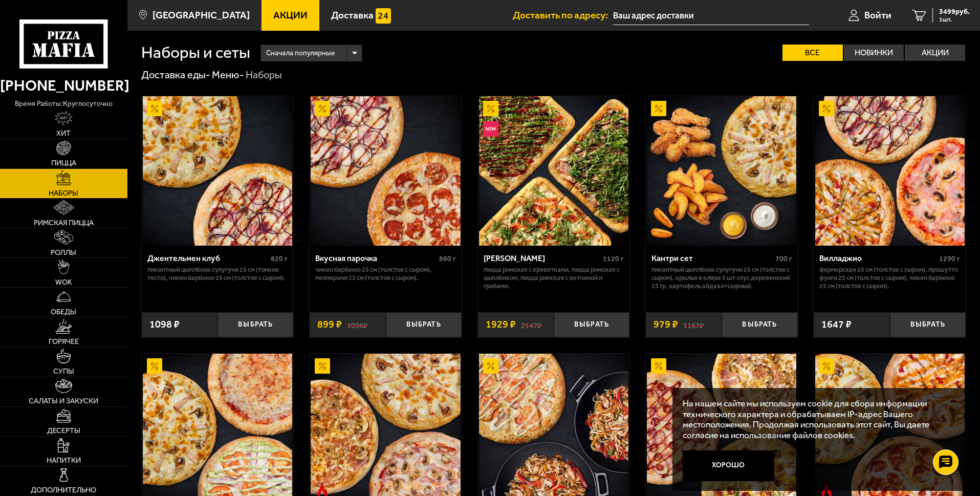  What do you see at coordinates (386, 171) in the screenshot?
I see `a: АкционныйВкусная парочка` at bounding box center [386, 171].